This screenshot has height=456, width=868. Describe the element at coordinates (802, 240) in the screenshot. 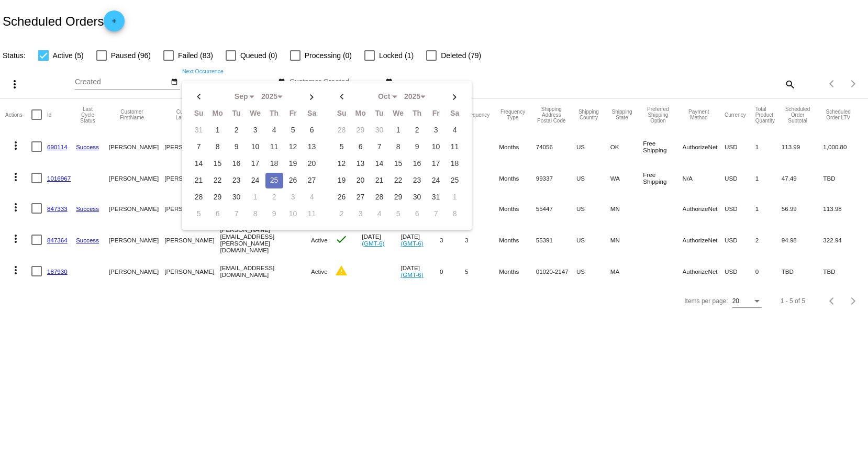

I see `mat-cell: 94.98` at that location.